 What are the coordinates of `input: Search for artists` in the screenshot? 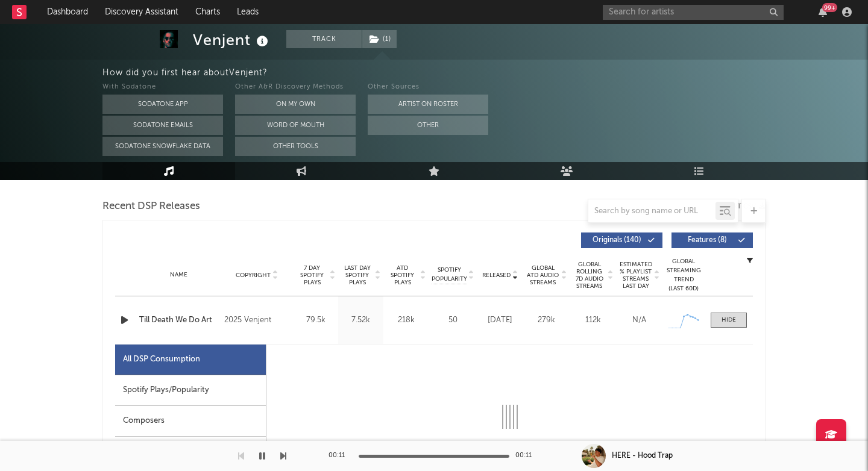 It's located at (693, 12).